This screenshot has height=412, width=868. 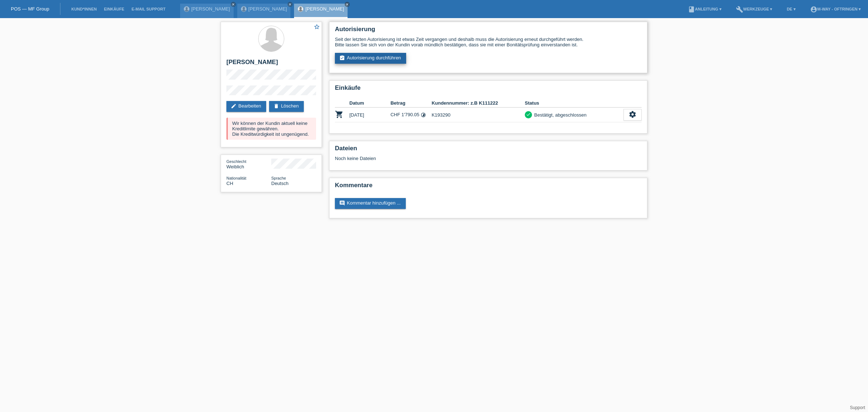 I want to click on div: Noch keine Dateien, so click(x=445, y=158).